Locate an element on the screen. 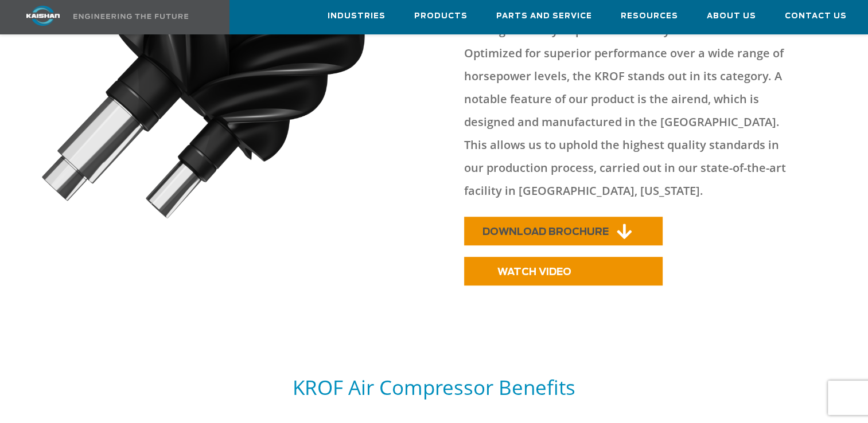 Image resolution: width=868 pixels, height=423 pixels. a: Resources is located at coordinates (650, 16).